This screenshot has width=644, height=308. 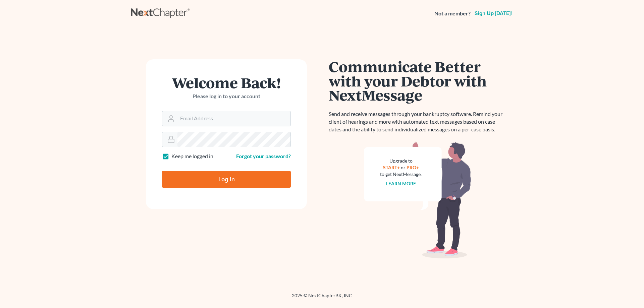 I want to click on div: 2025 © NextChapterBK, INC, so click(x=322, y=298).